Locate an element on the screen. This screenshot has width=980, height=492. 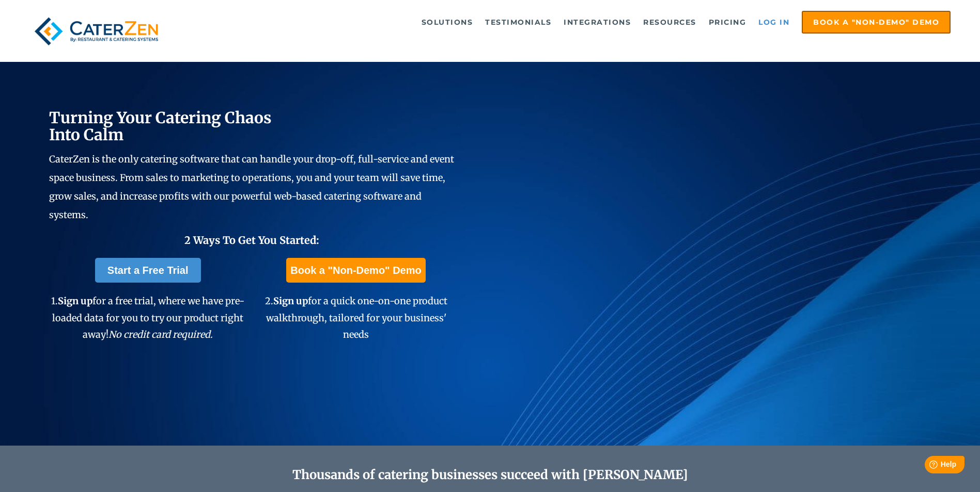
span: CaterZen is the only catering software that can handle your drop-off, full-service and event spac... is located at coordinates (252, 186).